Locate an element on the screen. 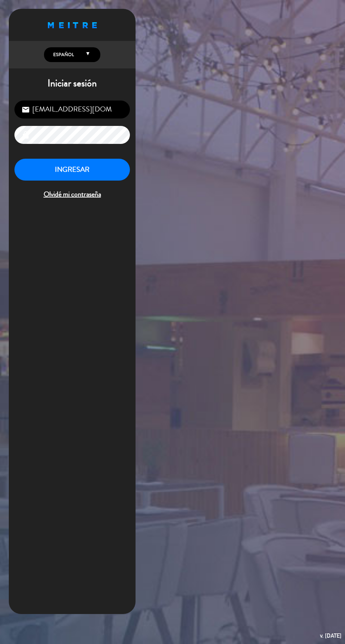 The image size is (345, 644). span: Olvidé mi contraseña is located at coordinates (72, 194).